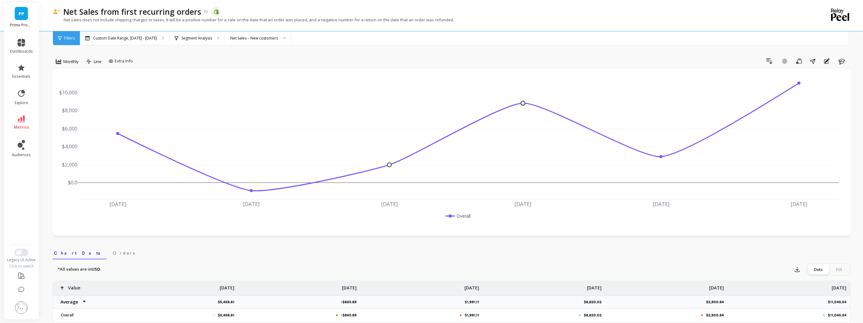 This screenshot has width=863, height=323. What do you see at coordinates (70, 38) in the screenshot?
I see `span: Filters` at bounding box center [70, 38].